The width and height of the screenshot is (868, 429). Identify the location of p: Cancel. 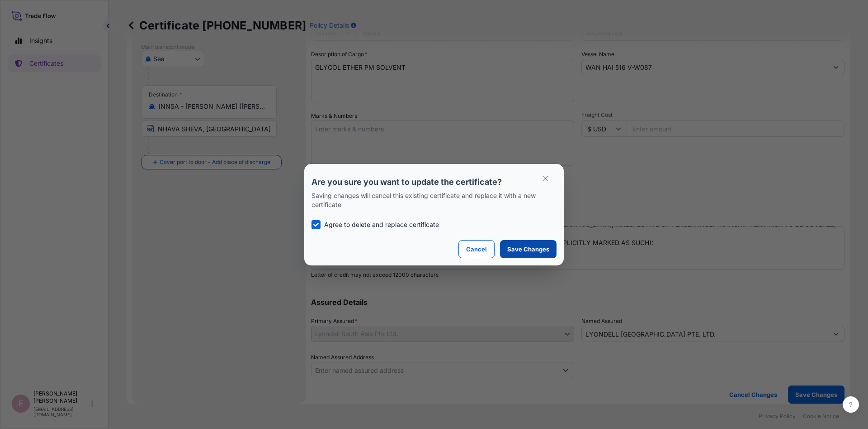
(477, 249).